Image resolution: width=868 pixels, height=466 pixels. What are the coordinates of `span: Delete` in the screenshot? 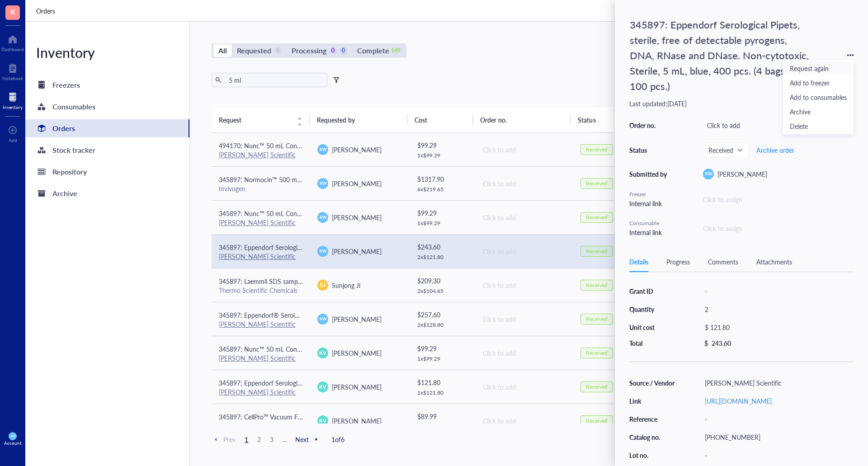 It's located at (818, 126).